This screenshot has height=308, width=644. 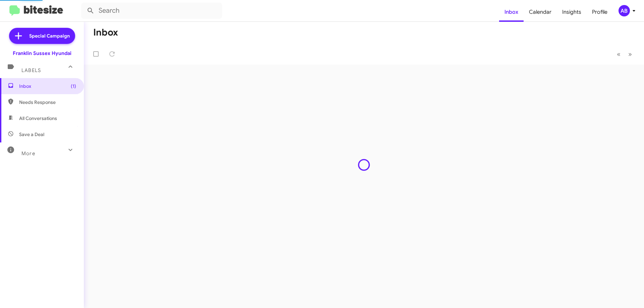 What do you see at coordinates (38, 119) in the screenshot?
I see `span: All Conversations` at bounding box center [38, 119].